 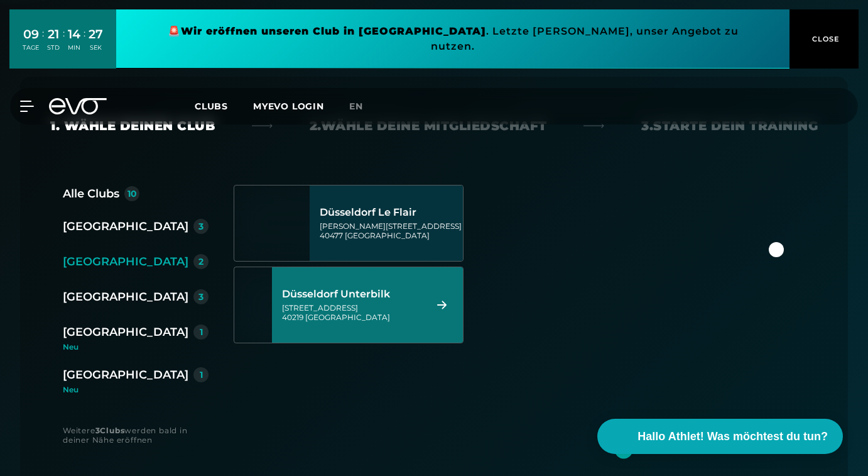 What do you see at coordinates (288, 106) in the screenshot?
I see `a: MYEVO LOGIN` at bounding box center [288, 106].